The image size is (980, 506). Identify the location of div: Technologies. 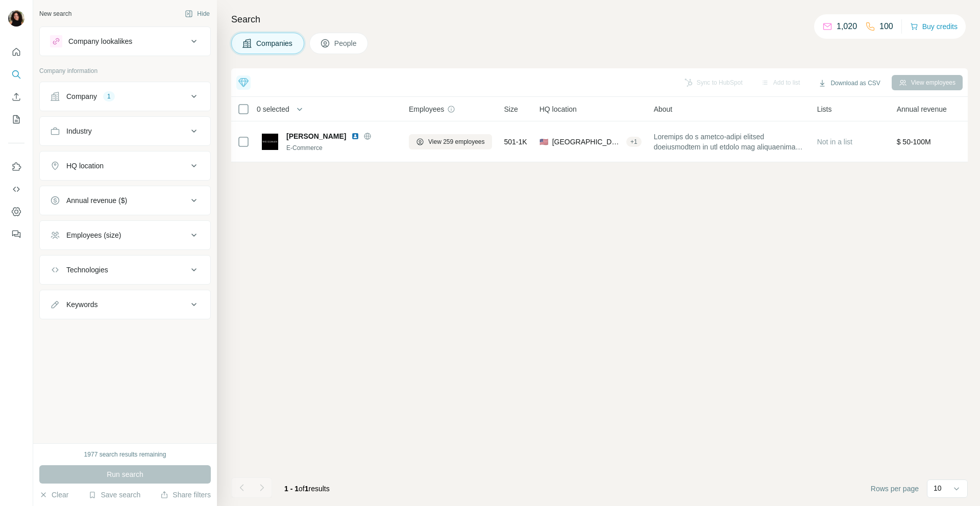
(87, 270).